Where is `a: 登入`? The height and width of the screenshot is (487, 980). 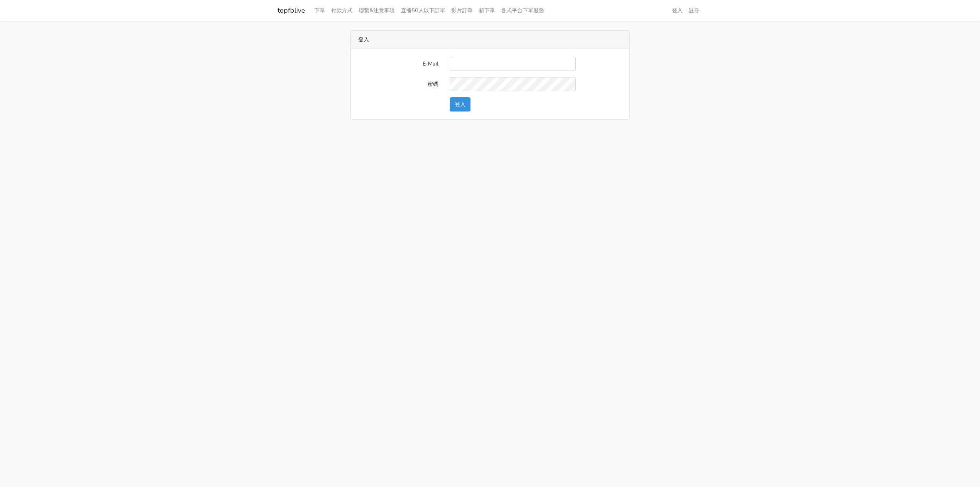 a: 登入 is located at coordinates (677, 11).